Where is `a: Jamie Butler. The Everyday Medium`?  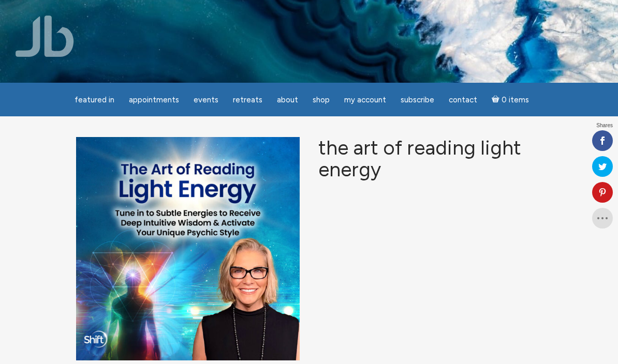 a: Jamie Butler. The Everyday Medium is located at coordinates (45, 36).